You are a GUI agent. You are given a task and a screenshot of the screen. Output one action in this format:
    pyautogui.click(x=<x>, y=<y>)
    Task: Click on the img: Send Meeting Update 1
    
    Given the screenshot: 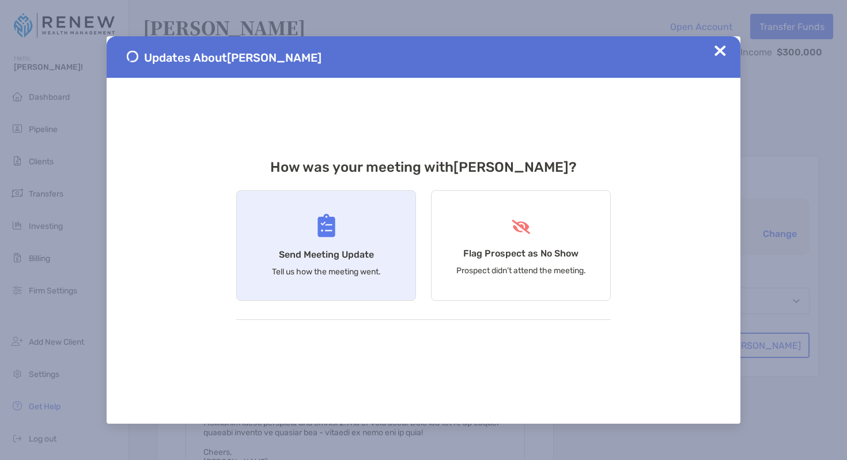 What is the action you would take?
    pyautogui.click(x=133, y=56)
    